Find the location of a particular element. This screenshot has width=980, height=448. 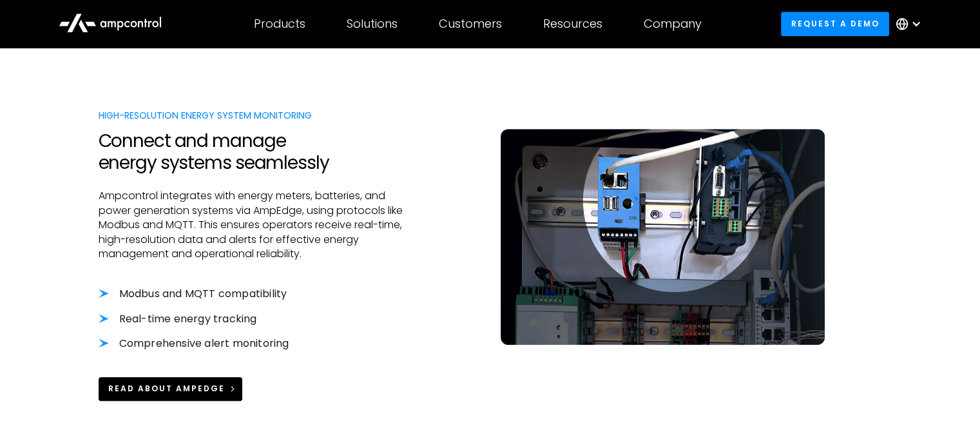

a: Read about AmpEdge is located at coordinates (171, 388).